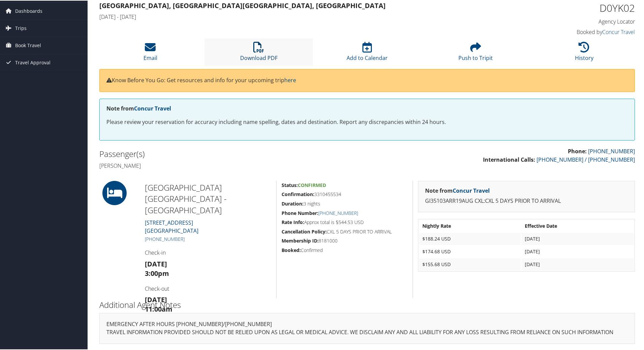 This screenshot has width=644, height=350. What do you see at coordinates (304, 231) in the screenshot?
I see `strong: Cancellation Policy:` at bounding box center [304, 231].